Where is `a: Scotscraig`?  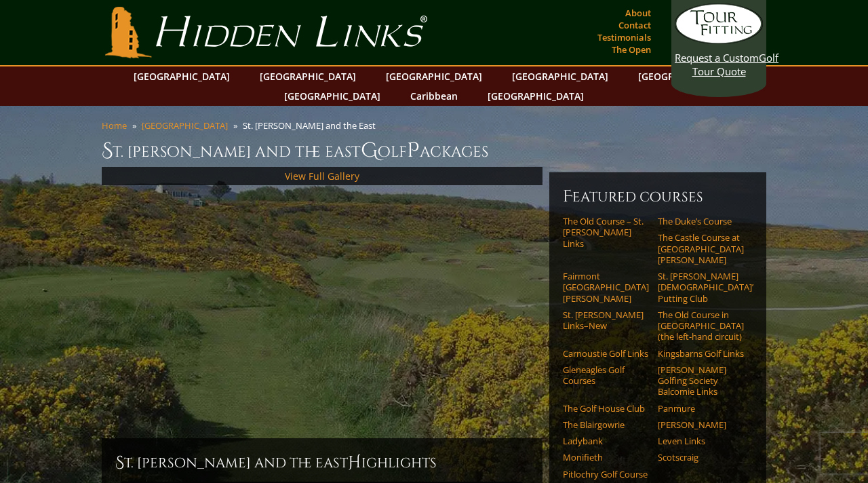
a: Scotscraig is located at coordinates (700, 457).